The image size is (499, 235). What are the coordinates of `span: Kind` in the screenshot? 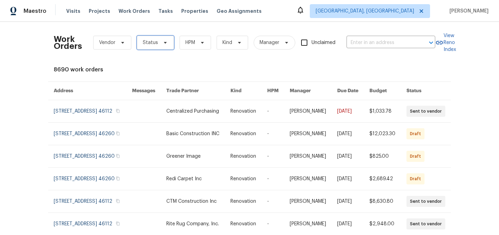 It's located at (227, 43).